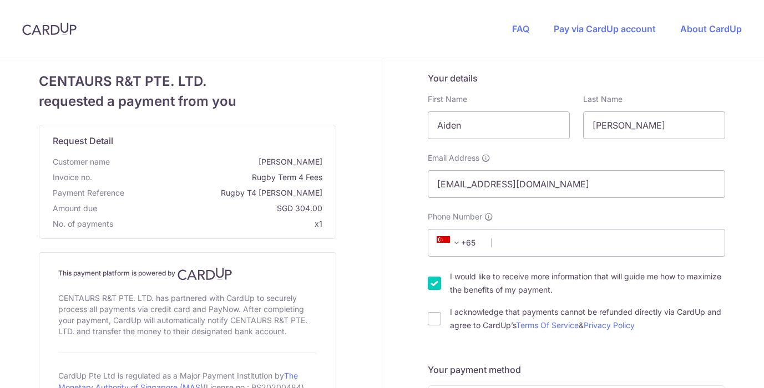  I want to click on span: CENTAURS R&T PTE. LTD., so click(187, 82).